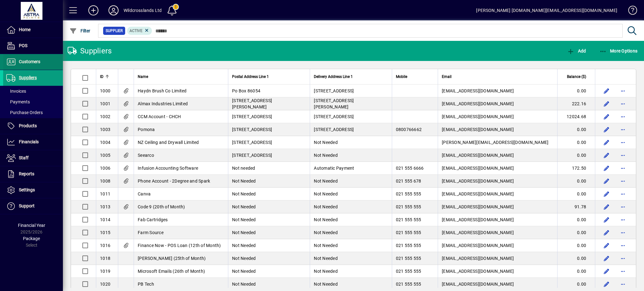 The width and height of the screenshot is (644, 291). I want to click on button: Filter, so click(80, 31).